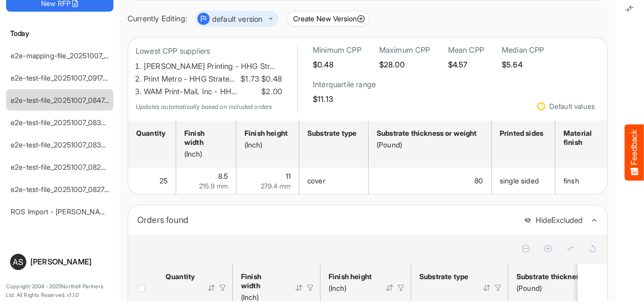  I want to click on span: $0.48, so click(270, 79).